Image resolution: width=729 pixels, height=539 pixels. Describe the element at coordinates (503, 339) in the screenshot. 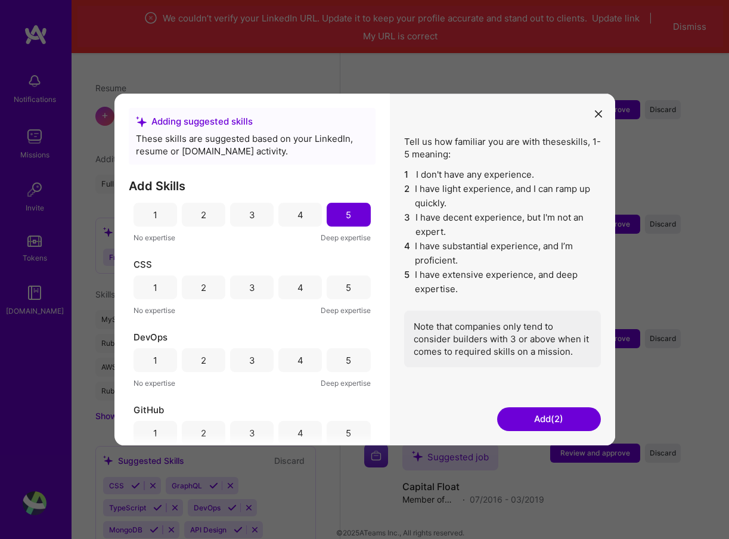

I see `div: Note that companies only tend to consider builders with 3 or above when it comes to required skil...` at that location.